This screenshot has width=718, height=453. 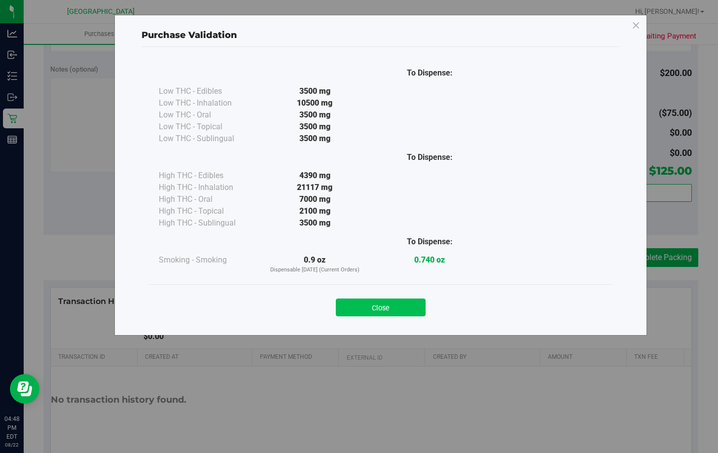 I want to click on span: Purchase Validation, so click(x=189, y=35).